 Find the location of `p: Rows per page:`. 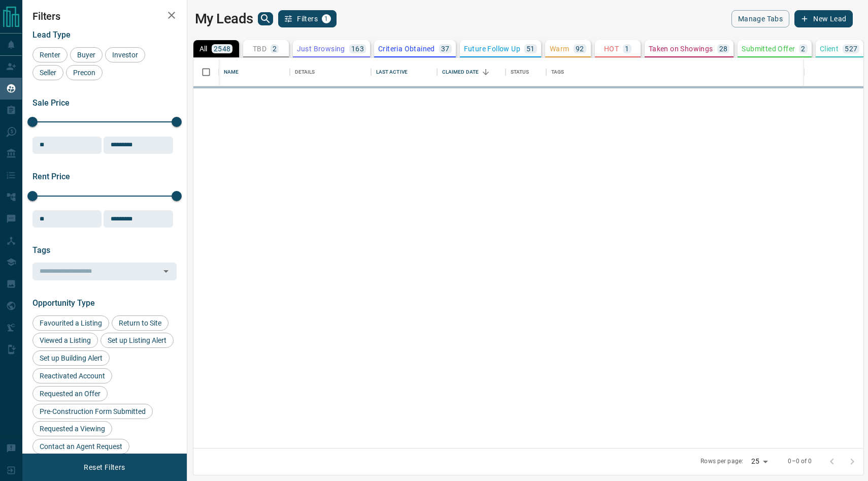

p: Rows per page: is located at coordinates (722, 461).